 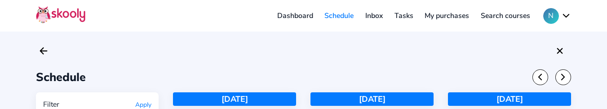 I want to click on button: close, so click(x=560, y=51).